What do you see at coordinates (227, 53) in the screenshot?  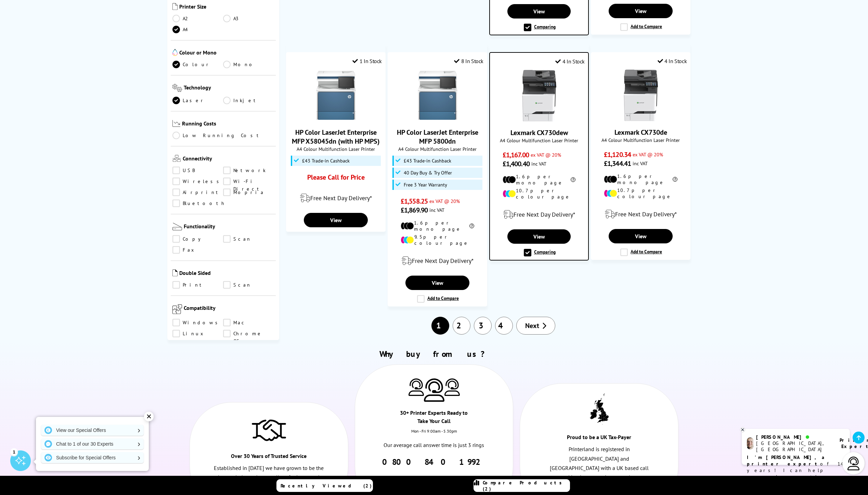 I see `span: Colour or Mono` at bounding box center [227, 53].